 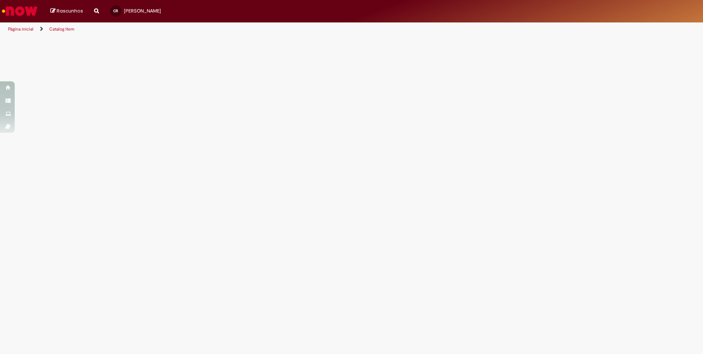 What do you see at coordinates (234, 29) in the screenshot?
I see `ul: Trilhas de página` at bounding box center [234, 29].